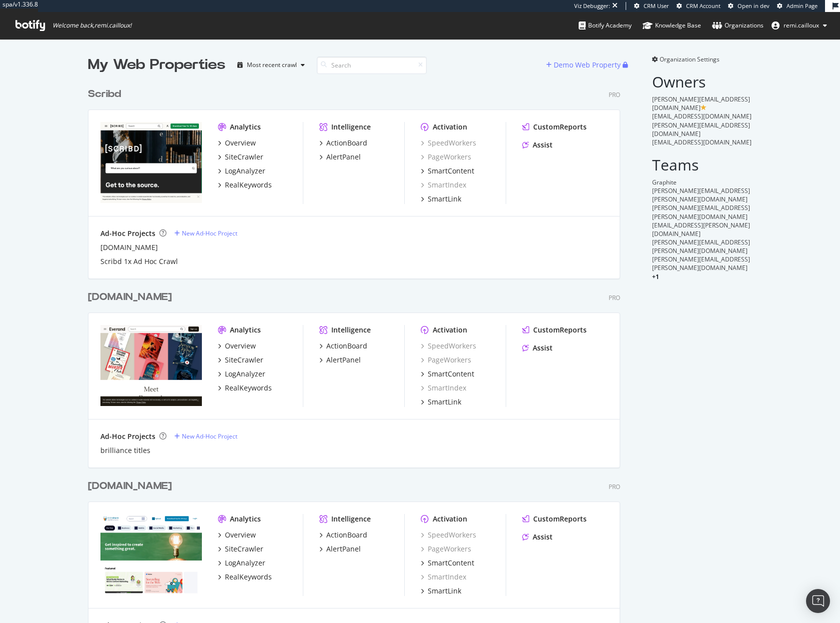 This screenshot has height=623, width=840. What do you see at coordinates (151, 365) in the screenshot?
I see `img: everand.com` at bounding box center [151, 365].